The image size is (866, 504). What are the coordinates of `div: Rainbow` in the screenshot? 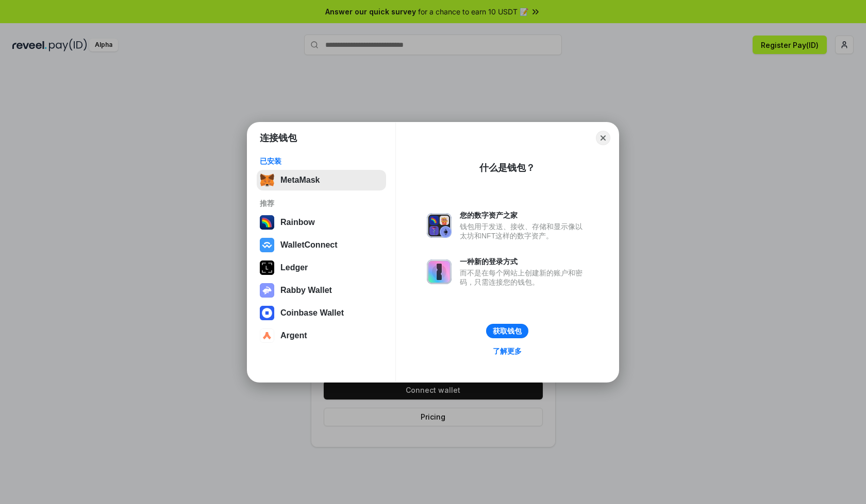 It's located at (297, 223).